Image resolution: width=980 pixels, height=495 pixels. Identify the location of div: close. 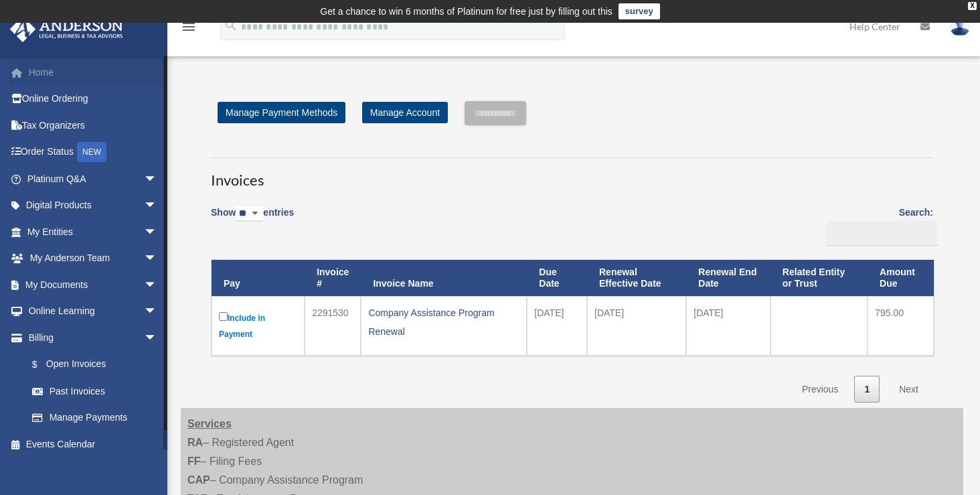
(972, 6).